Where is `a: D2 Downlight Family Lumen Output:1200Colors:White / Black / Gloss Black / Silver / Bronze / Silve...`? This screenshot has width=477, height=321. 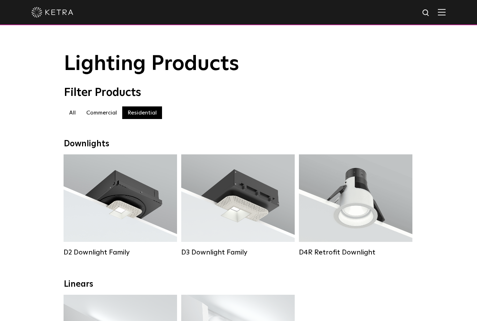
a: D2 Downlight Family Lumen Output:1200Colors:White / Black / Gloss Black / Silver / Bronze / Silve... is located at coordinates (120, 205).